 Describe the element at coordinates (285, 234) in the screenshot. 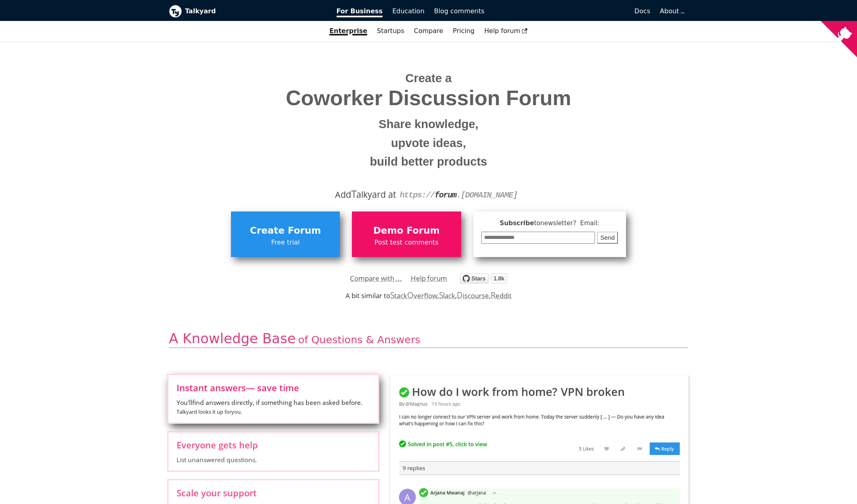

I see `a: Create ForumFree trial` at that location.